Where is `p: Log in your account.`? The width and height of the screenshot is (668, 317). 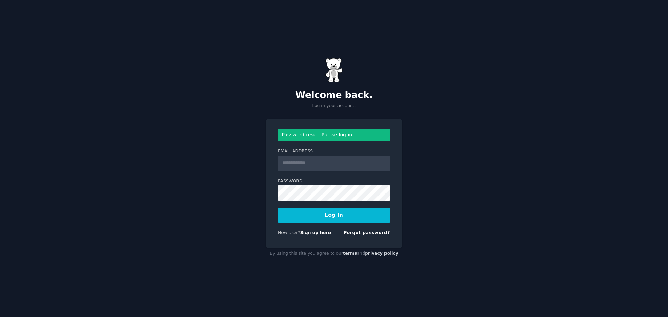
p: Log in your account. is located at coordinates (334, 106).